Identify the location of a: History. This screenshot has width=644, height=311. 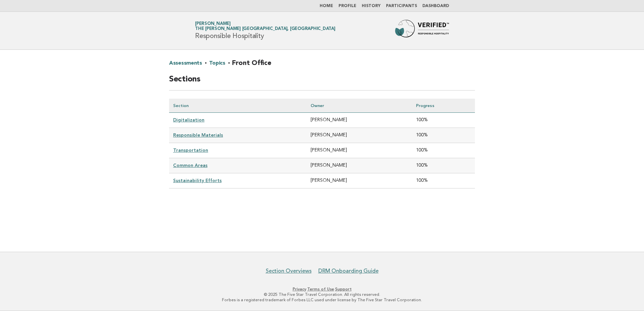
(371, 6).